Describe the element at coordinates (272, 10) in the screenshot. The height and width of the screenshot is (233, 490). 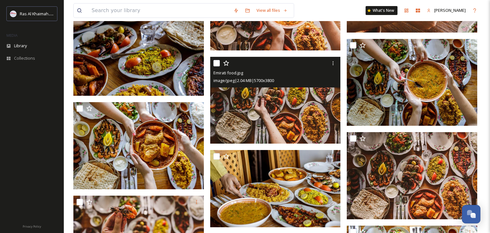
I see `div: View all files` at that location.